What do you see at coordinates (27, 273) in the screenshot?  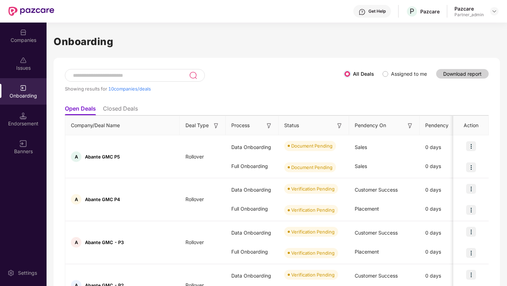 I see `div: Settings` at bounding box center [27, 273].